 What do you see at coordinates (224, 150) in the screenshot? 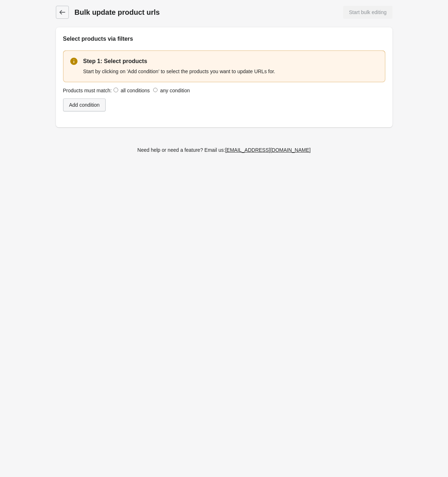
I see `div: Need help or need a feature? Email us:` at bounding box center [224, 150].